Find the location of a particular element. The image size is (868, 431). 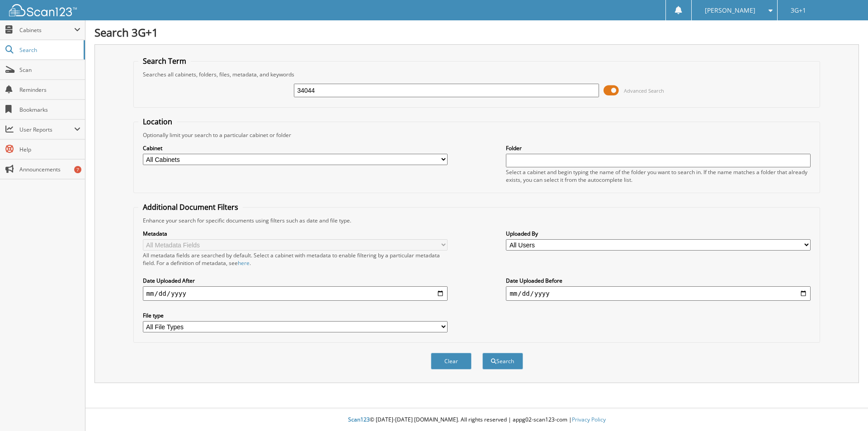

label: File type is located at coordinates (296, 315).